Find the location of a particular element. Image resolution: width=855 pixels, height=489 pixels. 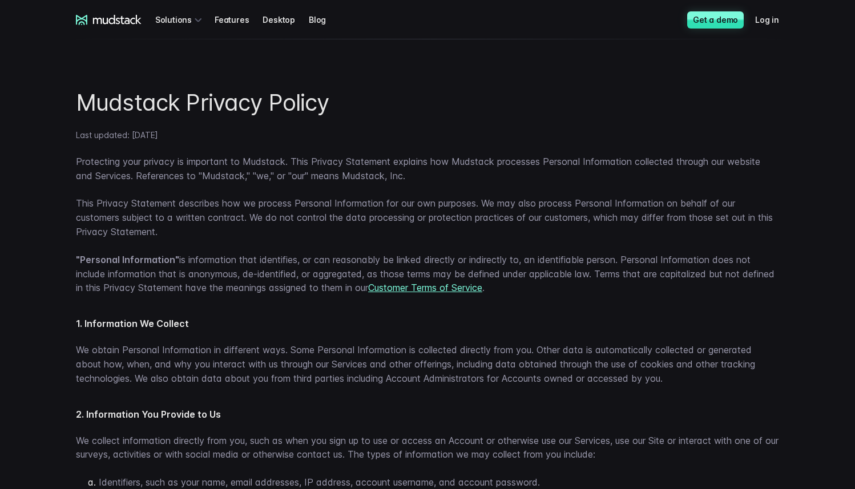

p: We obtain Personal Information in different ways. Some Personal Information is collected directly... is located at coordinates (428, 364).